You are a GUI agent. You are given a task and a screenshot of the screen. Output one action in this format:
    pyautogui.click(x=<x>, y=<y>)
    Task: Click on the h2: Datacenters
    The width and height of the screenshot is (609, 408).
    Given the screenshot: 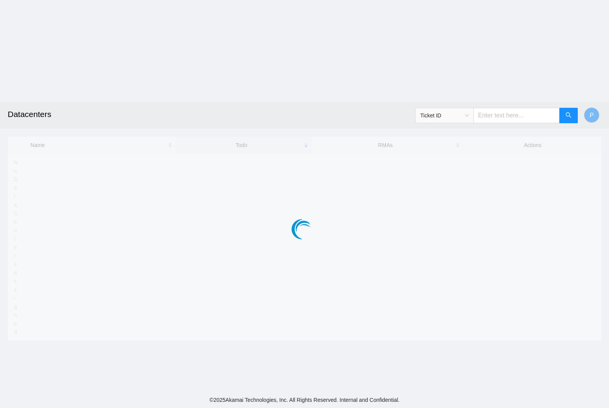 What is the action you would take?
    pyautogui.click(x=215, y=114)
    